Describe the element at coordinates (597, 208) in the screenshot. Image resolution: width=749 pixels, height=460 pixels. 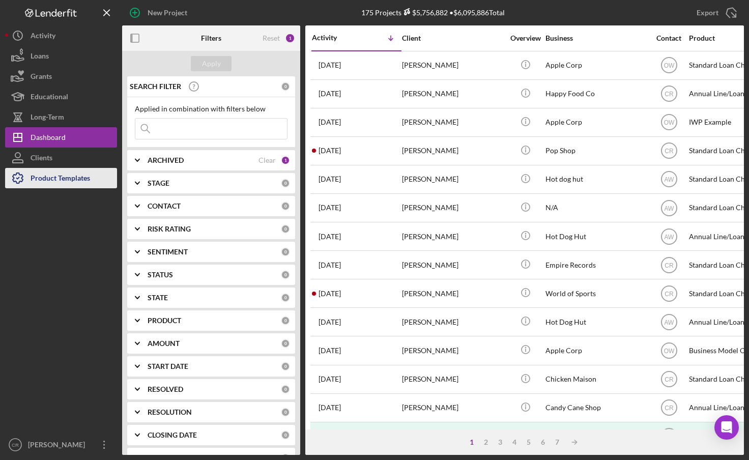
I see `div: N/A` at that location.